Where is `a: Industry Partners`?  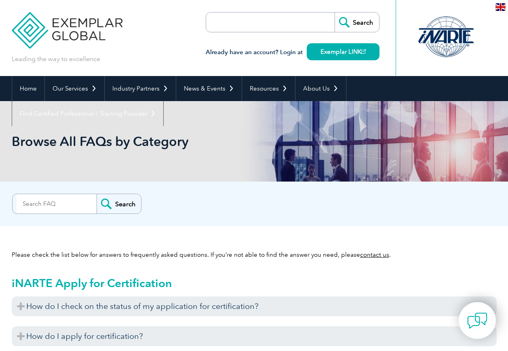
a: Industry Partners is located at coordinates (140, 88).